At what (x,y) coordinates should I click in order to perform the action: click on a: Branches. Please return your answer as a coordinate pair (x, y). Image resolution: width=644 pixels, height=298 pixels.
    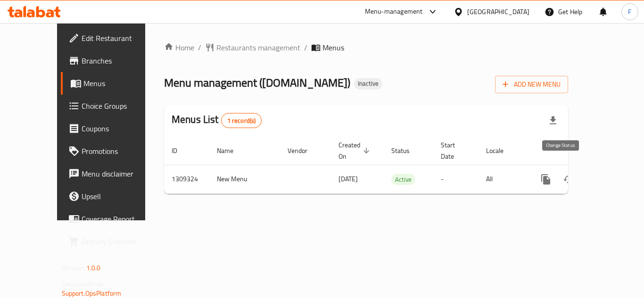
    Looking at the image, I should click on (113, 61).